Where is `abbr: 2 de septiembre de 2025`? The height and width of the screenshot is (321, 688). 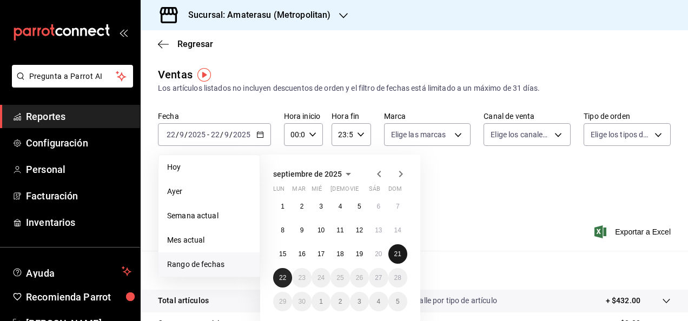
abbr: 2 de septiembre de 2025 is located at coordinates (302, 206).